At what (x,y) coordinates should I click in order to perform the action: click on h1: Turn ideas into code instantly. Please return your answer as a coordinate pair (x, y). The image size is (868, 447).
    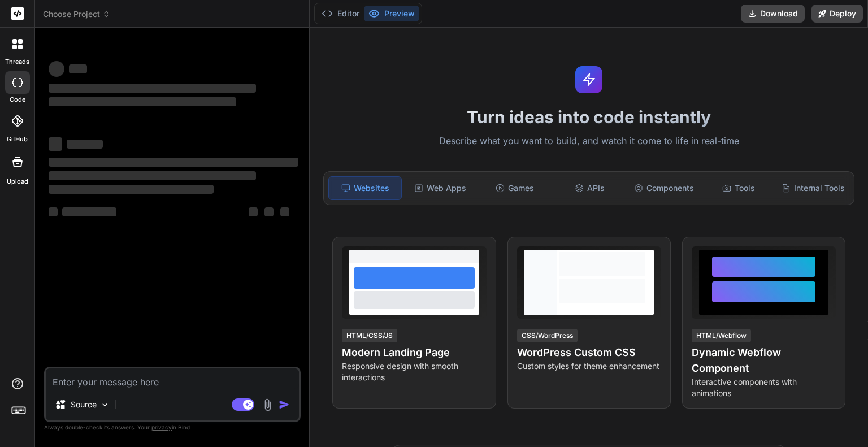
    Looking at the image, I should click on (589, 117).